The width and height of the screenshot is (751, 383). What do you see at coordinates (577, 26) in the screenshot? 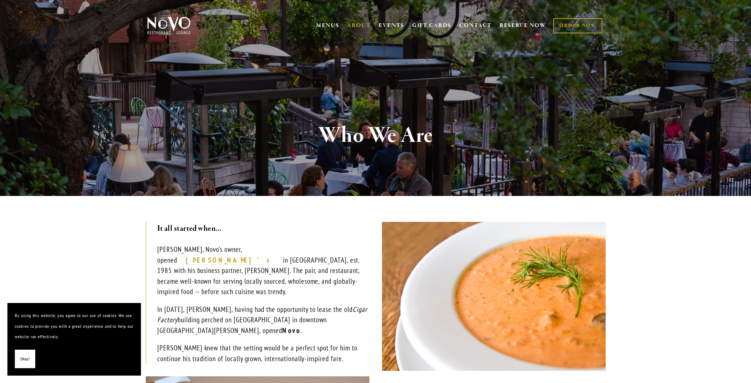
I see `a: ORDER NOW` at bounding box center [577, 26].